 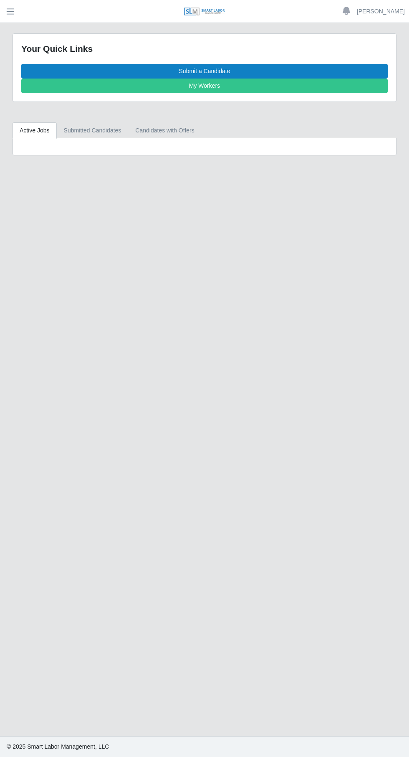 I want to click on a: Submit a Candidate, so click(x=205, y=71).